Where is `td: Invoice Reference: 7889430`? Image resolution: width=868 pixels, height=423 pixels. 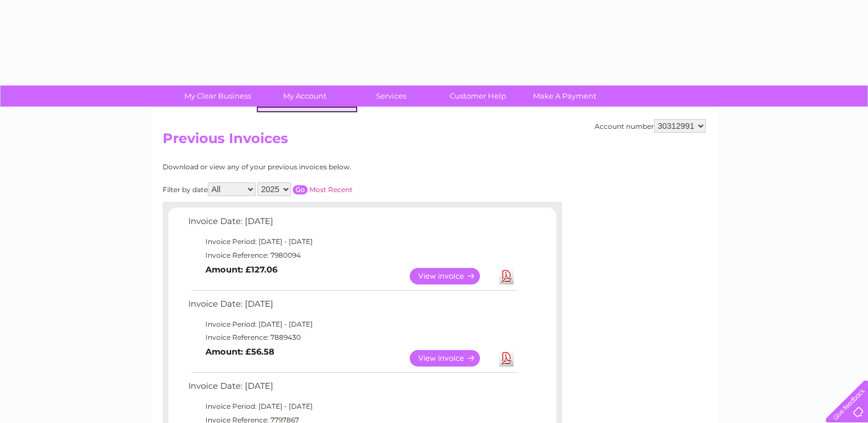
td: Invoice Reference: 7889430 is located at coordinates (352, 338).